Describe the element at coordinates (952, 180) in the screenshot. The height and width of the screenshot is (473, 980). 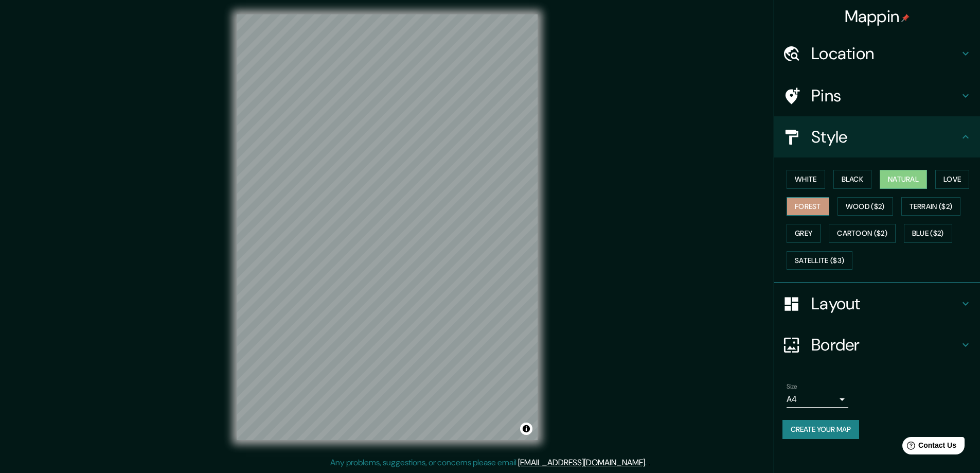
I see `button: Love` at that location.